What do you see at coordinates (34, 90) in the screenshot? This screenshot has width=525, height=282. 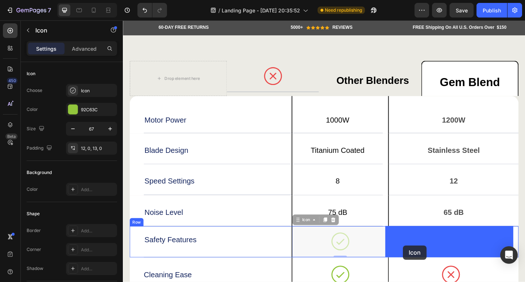 I see `div: Choose` at bounding box center [34, 90].